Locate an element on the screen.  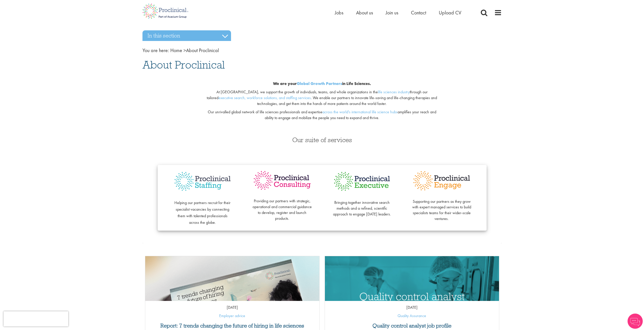
a: breadcrumb link to Home is located at coordinates (176, 50).